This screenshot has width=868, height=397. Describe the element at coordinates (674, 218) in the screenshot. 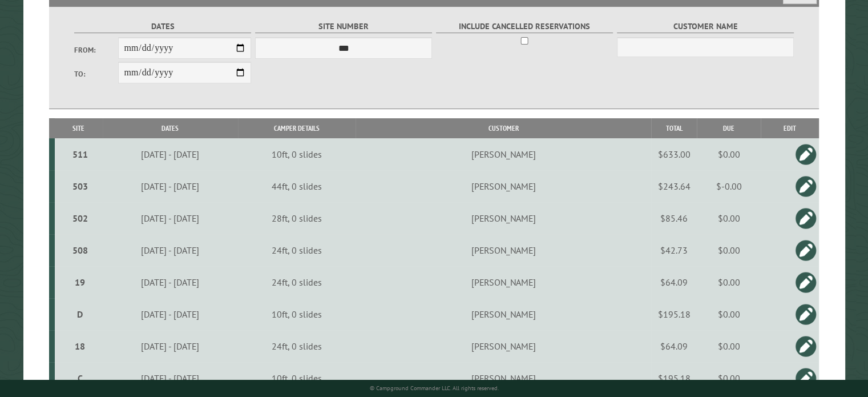

I see `td: $85.46` at that location.